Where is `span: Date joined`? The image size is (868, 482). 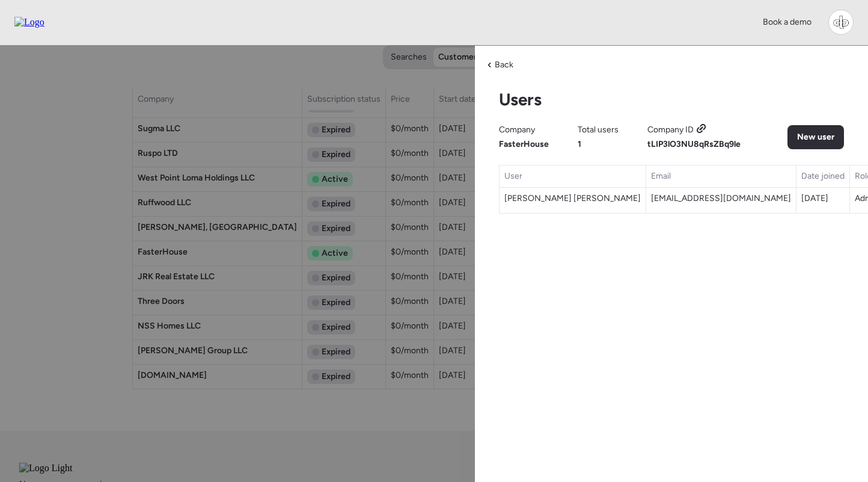 span: Date joined is located at coordinates (823, 176).